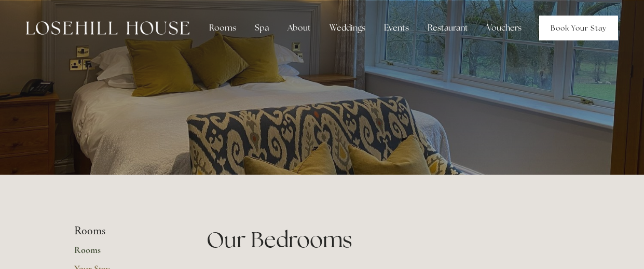  Describe the element at coordinates (223, 28) in the screenshot. I see `div: Rooms` at that location.